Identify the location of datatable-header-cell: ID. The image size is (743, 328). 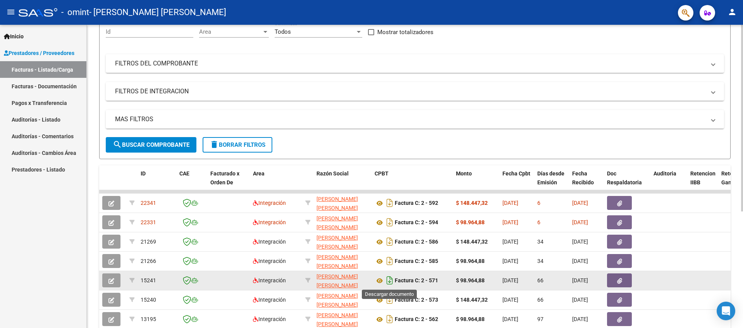
(157, 182).